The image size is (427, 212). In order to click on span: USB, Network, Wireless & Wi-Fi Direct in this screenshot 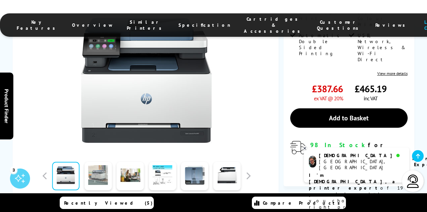, I will do `click(382, 47)`.